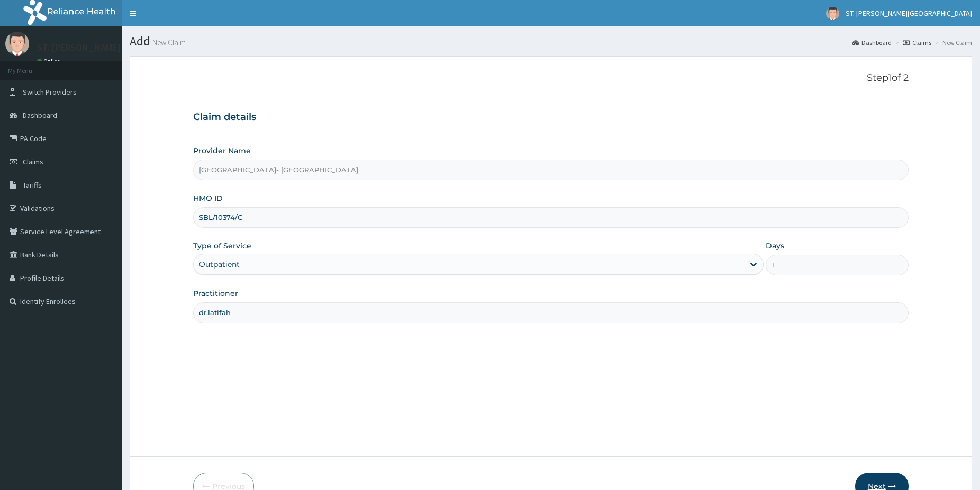 The width and height of the screenshot is (980, 490). Describe the element at coordinates (168, 42) in the screenshot. I see `small: New Claim` at that location.